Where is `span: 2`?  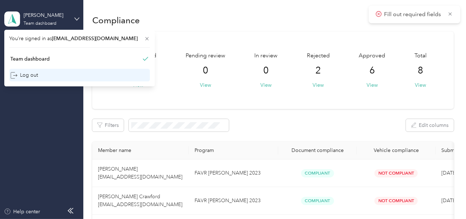
span: 2 is located at coordinates (318, 70).